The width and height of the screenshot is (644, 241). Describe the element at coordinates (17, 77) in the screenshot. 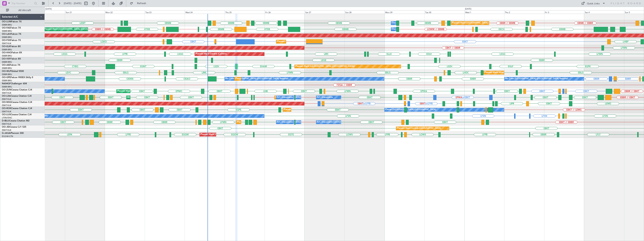

I see `a: OO-GPEFalcon 900EX EASy II` at that location.